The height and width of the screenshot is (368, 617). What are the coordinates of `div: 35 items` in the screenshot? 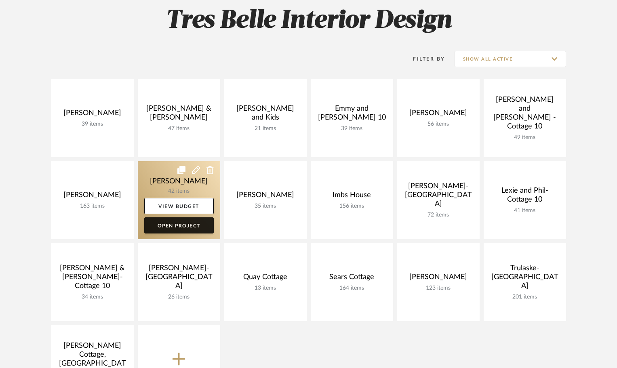 It's located at (265, 206).